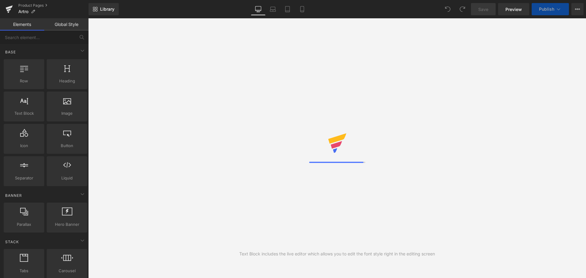 This screenshot has width=586, height=278. Describe the element at coordinates (462, 9) in the screenshot. I see `button: Redo` at that location.